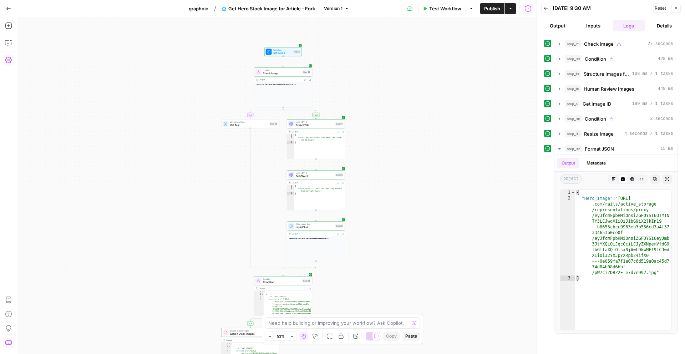 The width and height of the screenshot is (685, 354). What do you see at coordinates (283, 62) in the screenshot?
I see `g: Edge from start to step_21` at bounding box center [283, 62].